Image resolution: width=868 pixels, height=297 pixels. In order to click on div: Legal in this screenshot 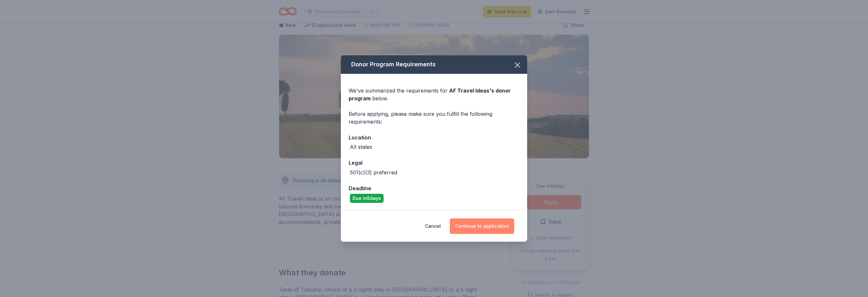, I will do `click(434, 163)`.